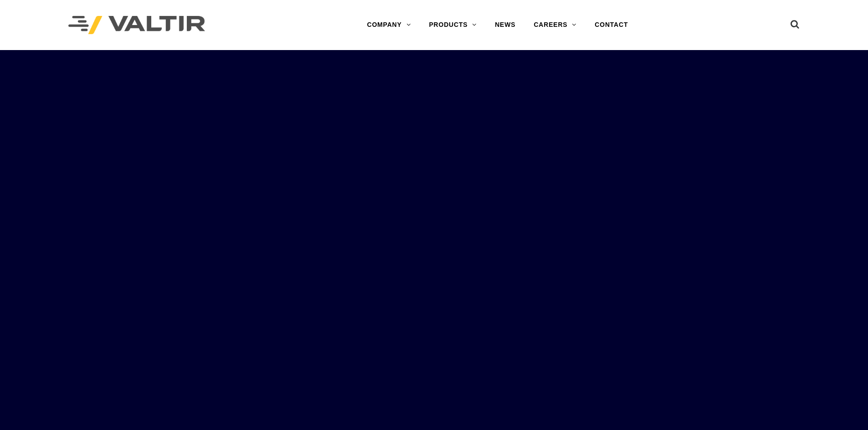 The image size is (868, 430). I want to click on a: CAREERS, so click(555, 25).